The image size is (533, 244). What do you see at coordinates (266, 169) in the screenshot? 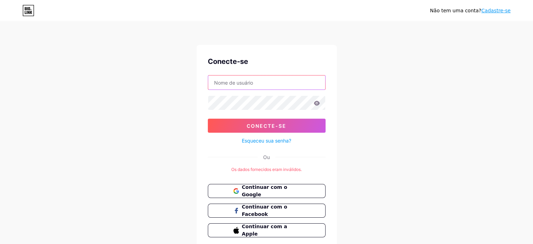
I see `font: Os dados fornecidos eram inválidos.` at bounding box center [266, 169].